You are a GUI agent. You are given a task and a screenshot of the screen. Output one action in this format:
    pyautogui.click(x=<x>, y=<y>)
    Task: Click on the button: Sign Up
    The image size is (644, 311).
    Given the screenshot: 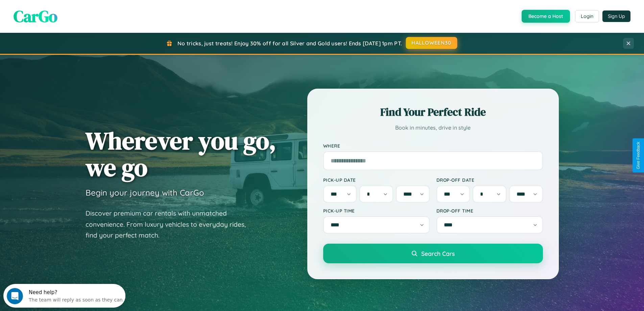 What is the action you would take?
    pyautogui.click(x=616, y=16)
    